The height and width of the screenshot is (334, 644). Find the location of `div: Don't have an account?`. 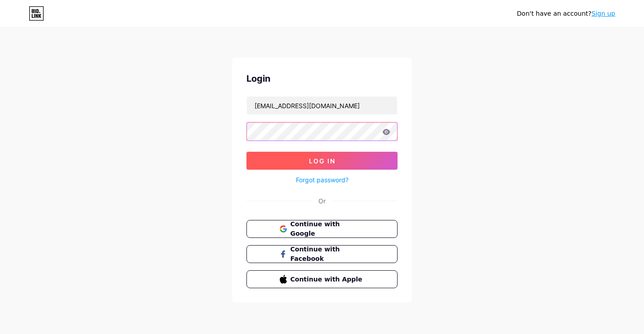

div: Don't have an account? is located at coordinates (566, 13).